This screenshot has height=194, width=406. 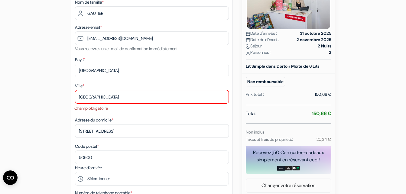 I want to click on div: 150,66 €, so click(x=323, y=94).